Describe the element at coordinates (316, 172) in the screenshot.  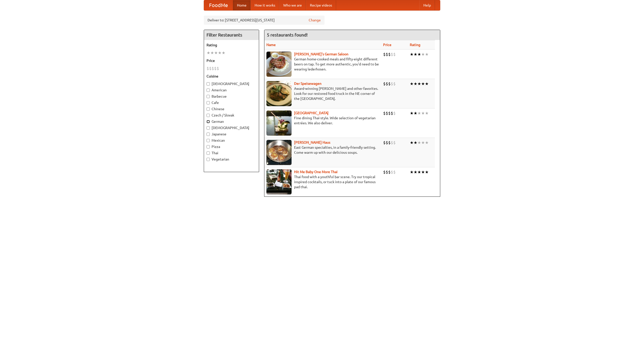
I see `a: Hit Me Baby One More Thai` at that location.